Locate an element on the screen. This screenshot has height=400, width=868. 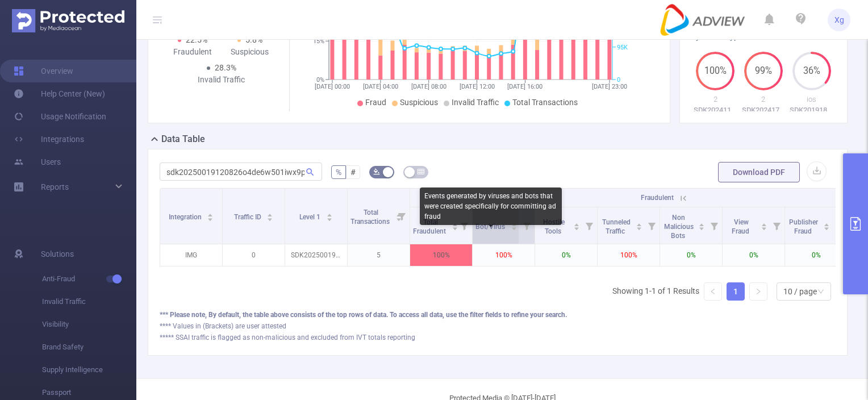
span: Solutions is located at coordinates (57, 254).